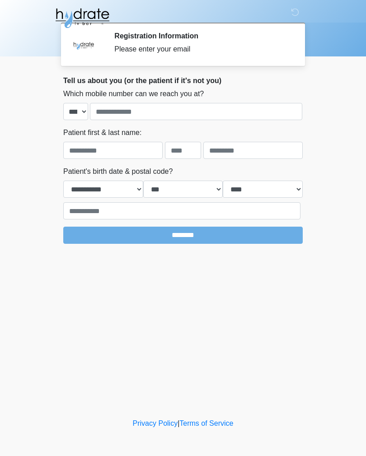 The image size is (366, 456). Describe the element at coordinates (202, 49) in the screenshot. I see `div: Please enter your email` at that location.